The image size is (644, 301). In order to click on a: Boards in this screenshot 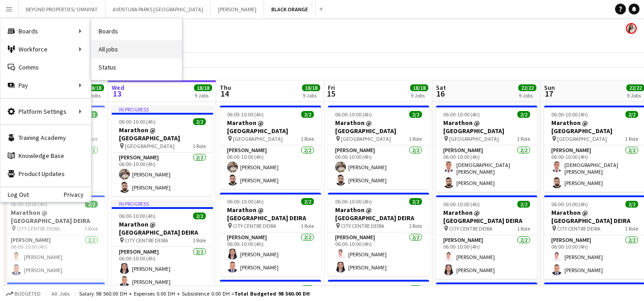, I will do `click(137, 32)`.